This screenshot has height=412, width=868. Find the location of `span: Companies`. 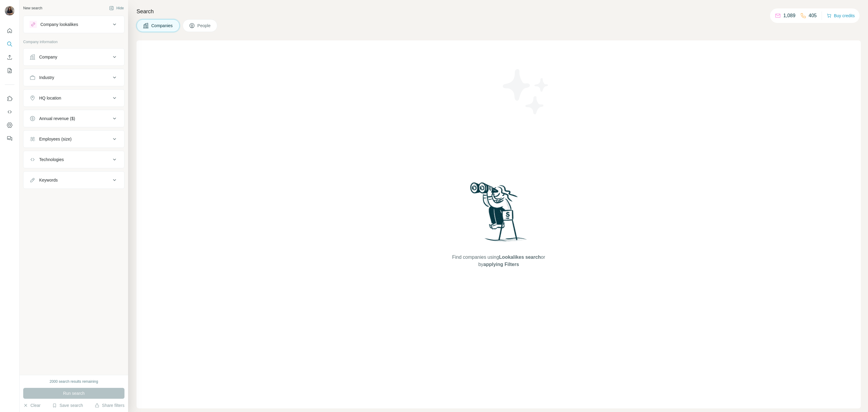

span: Companies is located at coordinates (162, 26).